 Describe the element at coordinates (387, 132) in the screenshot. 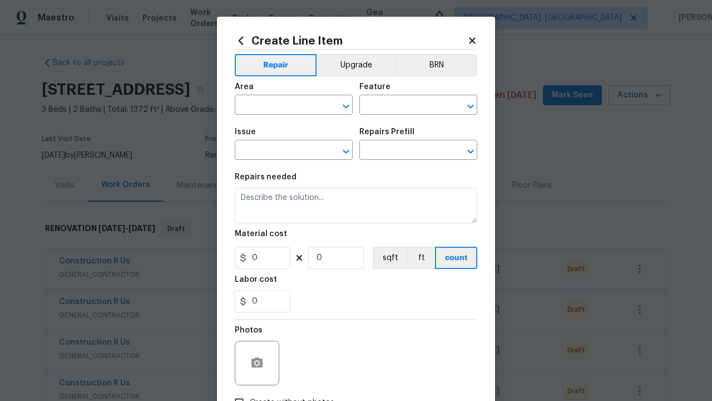

I see `h5: Repairs Prefill` at that location.